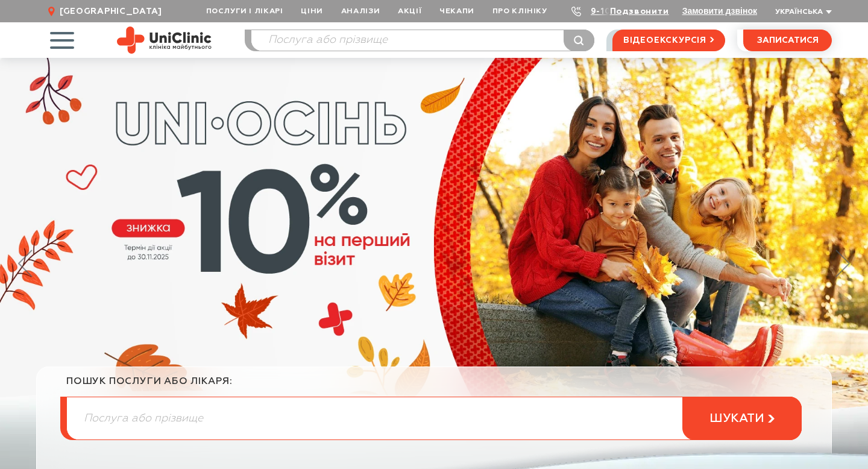 The width and height of the screenshot is (868, 469). What do you see at coordinates (788, 40) in the screenshot?
I see `span: записатися` at bounding box center [788, 40].